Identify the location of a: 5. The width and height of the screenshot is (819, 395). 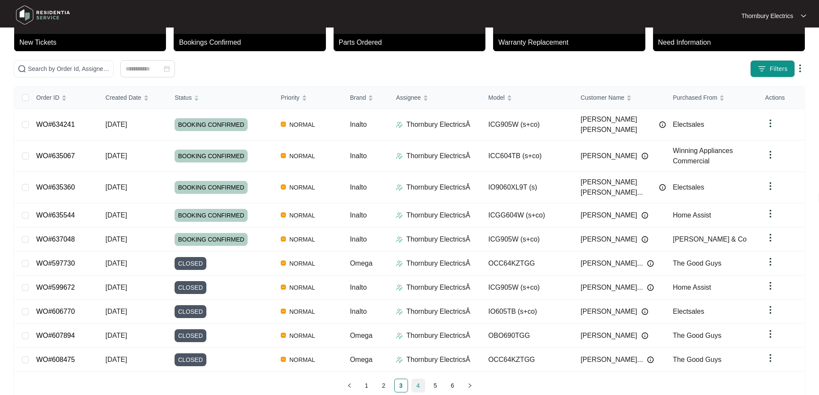
(436, 386).